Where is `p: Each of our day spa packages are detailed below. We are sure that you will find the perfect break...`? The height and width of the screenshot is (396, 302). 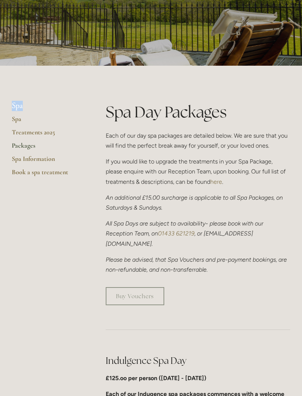
p: Each of our day spa packages are detailed below. We are sure that you will find the perfect break... is located at coordinates (198, 141).